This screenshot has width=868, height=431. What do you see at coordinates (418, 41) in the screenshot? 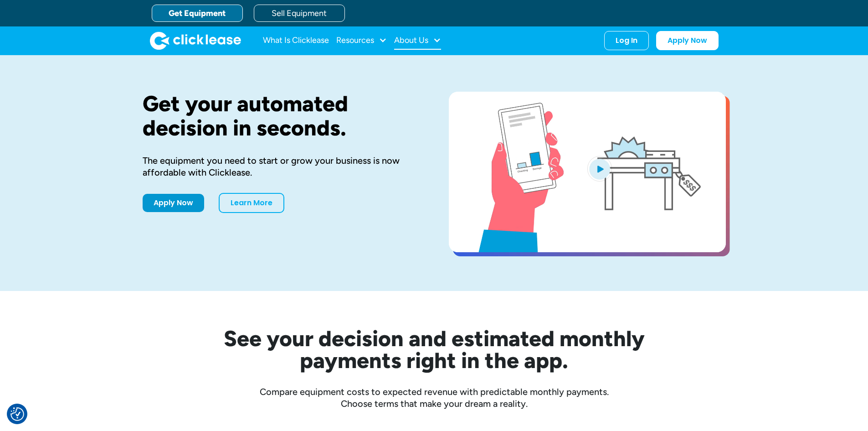
I see `div: About Us` at bounding box center [418, 41].